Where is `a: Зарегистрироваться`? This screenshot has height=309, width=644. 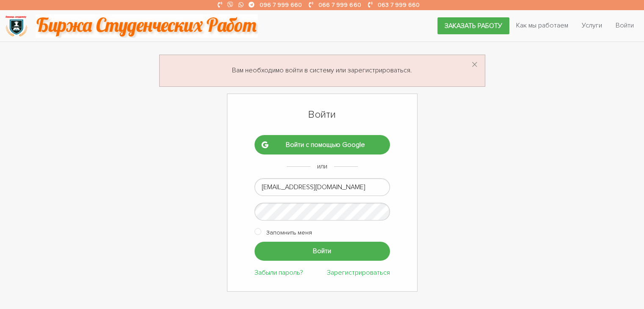
a: Зарегистрироваться is located at coordinates (358, 272).